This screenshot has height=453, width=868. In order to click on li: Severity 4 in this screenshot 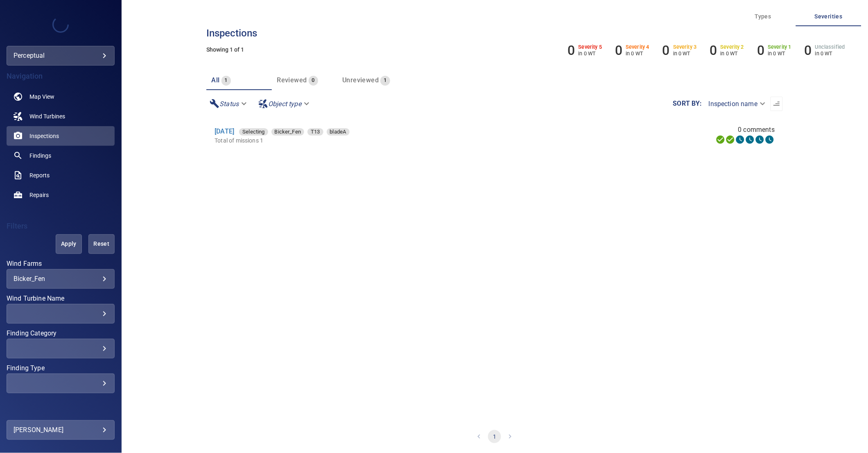, I will do `click(632, 50)`.